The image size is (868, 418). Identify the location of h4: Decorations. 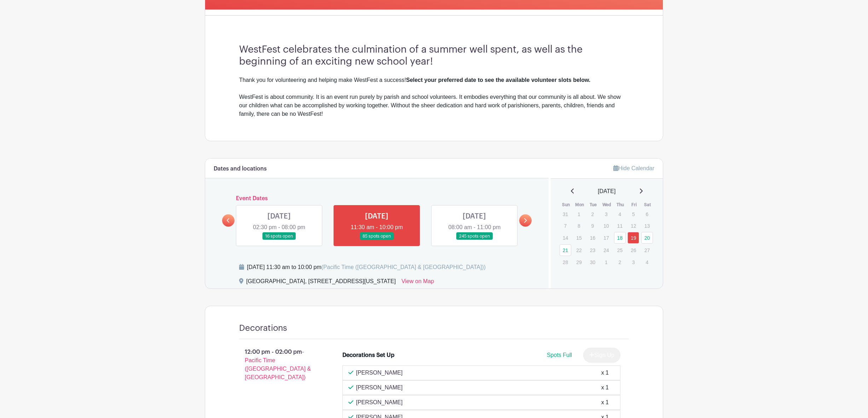
(263, 328).